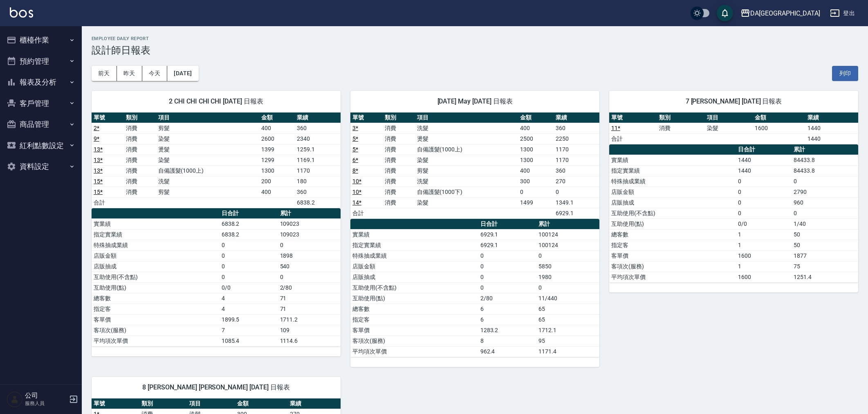  I want to click on img: Logo, so click(22, 12).